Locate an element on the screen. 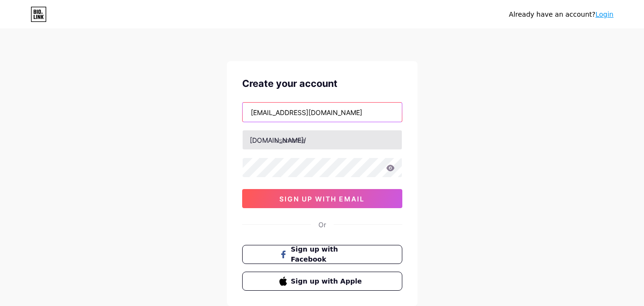 This screenshot has height=306, width=644. span: Sign up with Apple is located at coordinates (327, 281).